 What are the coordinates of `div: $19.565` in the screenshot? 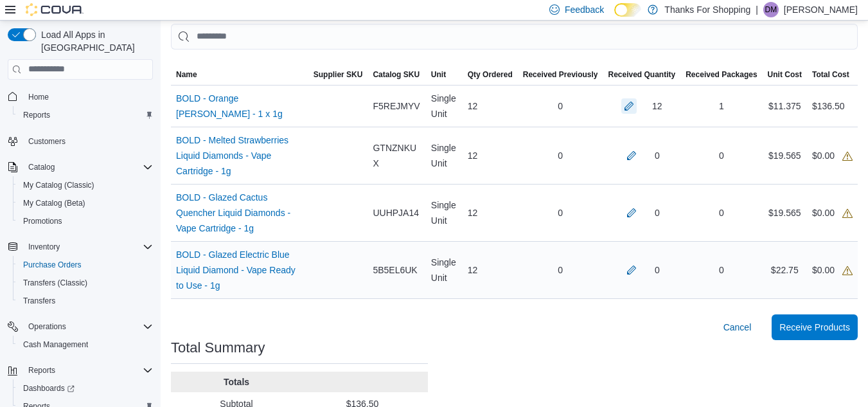 It's located at (784, 213).